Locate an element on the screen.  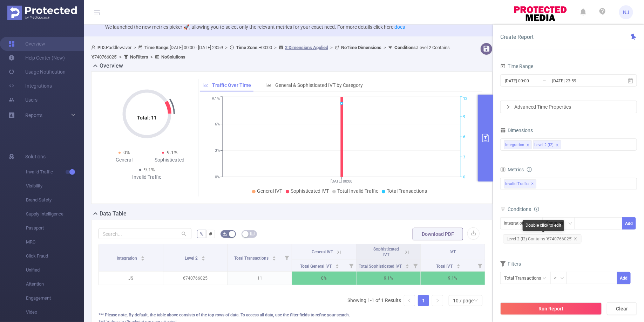
div: Sophisticated is located at coordinates (170, 160).